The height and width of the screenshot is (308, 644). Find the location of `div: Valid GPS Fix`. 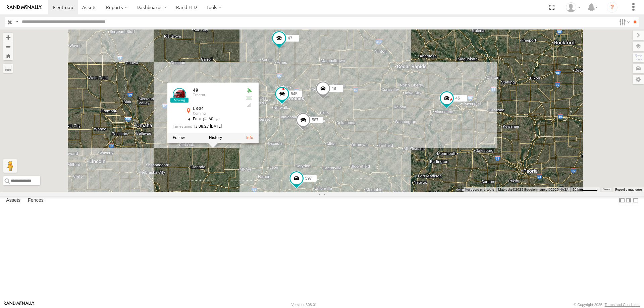

div: Valid GPS Fix is located at coordinates (249, 90).